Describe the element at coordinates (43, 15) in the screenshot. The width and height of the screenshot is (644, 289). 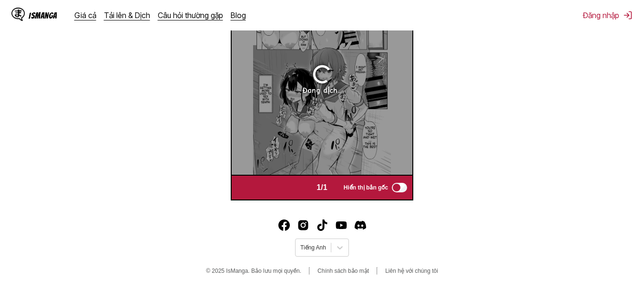
I see `font: IsManga` at that location.